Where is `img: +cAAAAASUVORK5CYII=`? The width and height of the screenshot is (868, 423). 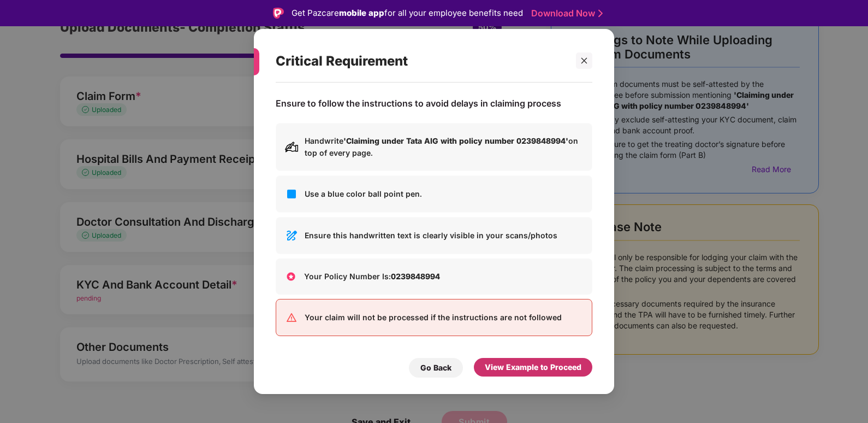 img: +cAAAAASUVORK5CYII= is located at coordinates (291, 277).